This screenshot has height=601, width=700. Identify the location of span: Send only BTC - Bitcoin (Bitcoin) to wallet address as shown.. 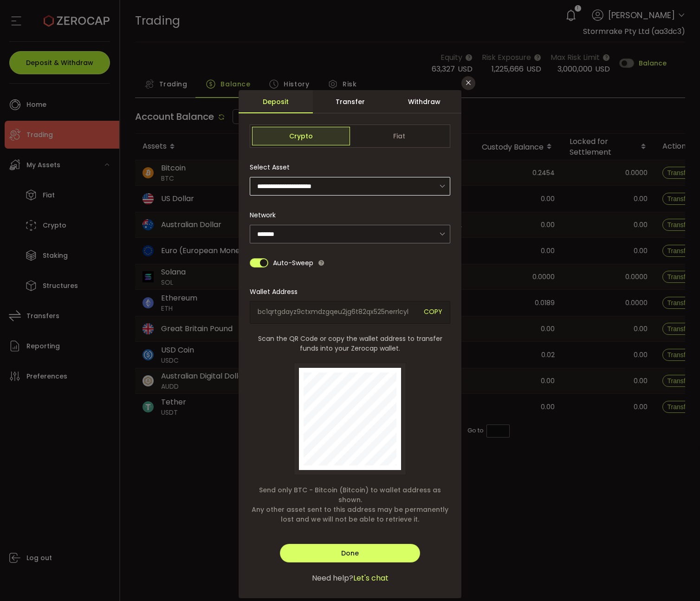
(350, 496).